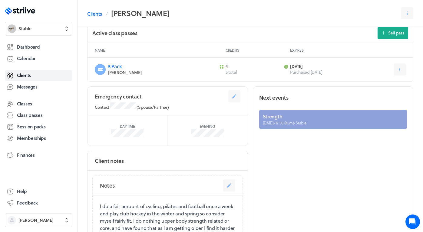 This screenshot has width=423, height=232. What do you see at coordinates (61, 50) in the screenshot?
I see `h2: We're here to help. Ask us anything!` at bounding box center [61, 50].